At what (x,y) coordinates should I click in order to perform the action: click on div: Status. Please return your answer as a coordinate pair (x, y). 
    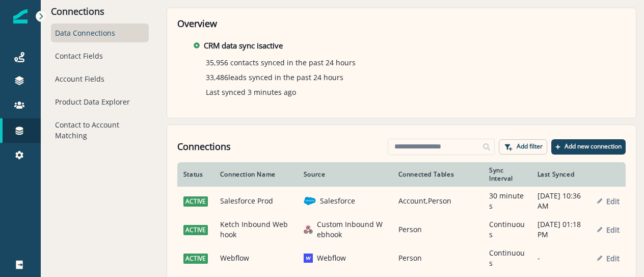
    Looking at the image, I should click on (195, 174).